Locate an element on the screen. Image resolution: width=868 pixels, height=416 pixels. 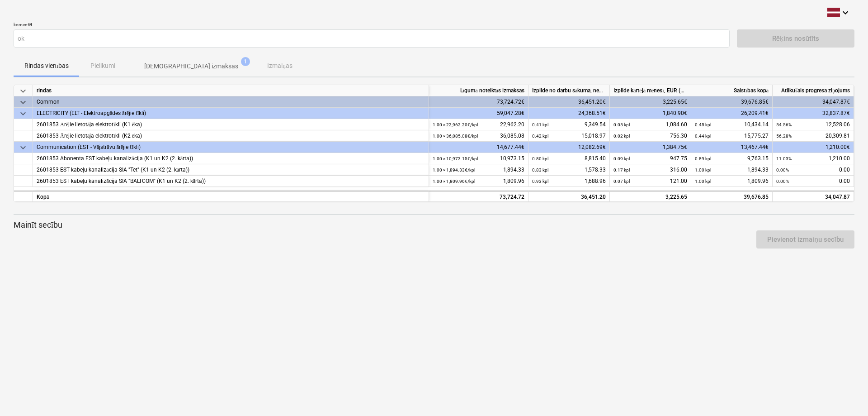
small: 0.89 kpl is located at coordinates (703, 158).